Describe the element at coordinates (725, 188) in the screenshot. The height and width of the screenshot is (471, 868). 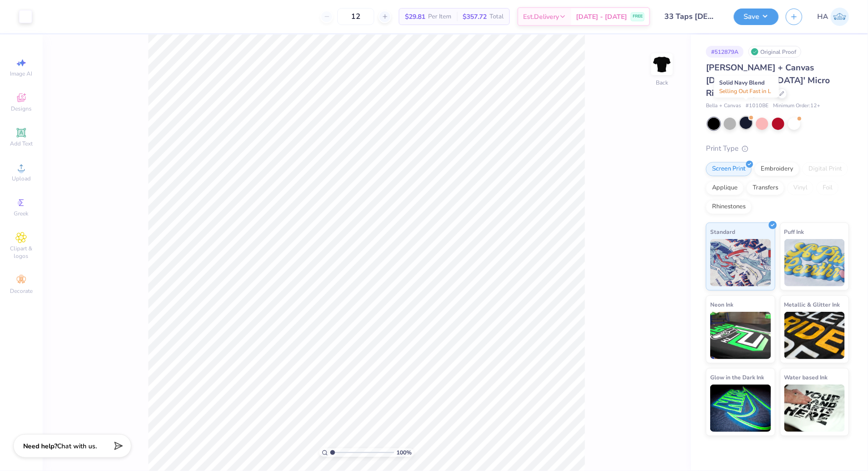
I see `div: Applique` at that location.